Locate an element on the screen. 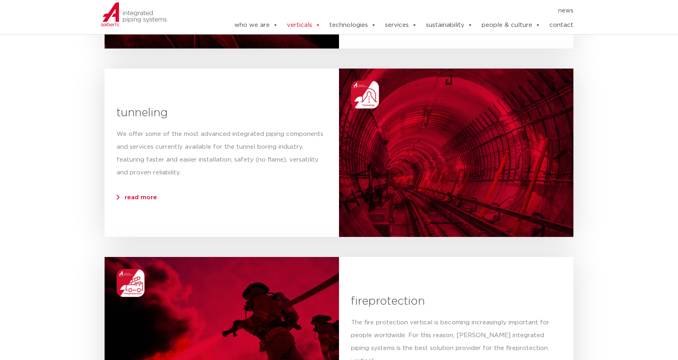 The image size is (678, 360). img: Aalberts_IPS_icon_fireprotection_rgb.png.webp is located at coordinates (131, 283).